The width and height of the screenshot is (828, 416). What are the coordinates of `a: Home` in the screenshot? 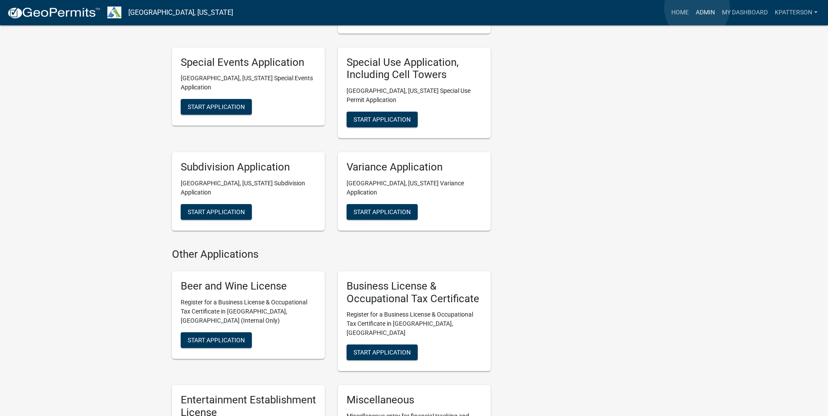 It's located at (680, 13).